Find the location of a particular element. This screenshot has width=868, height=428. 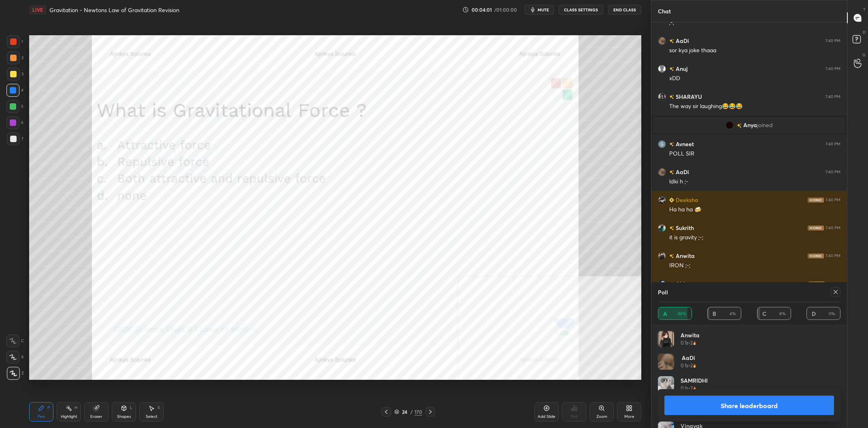

div: IRON ;-; is located at coordinates (755, 266).